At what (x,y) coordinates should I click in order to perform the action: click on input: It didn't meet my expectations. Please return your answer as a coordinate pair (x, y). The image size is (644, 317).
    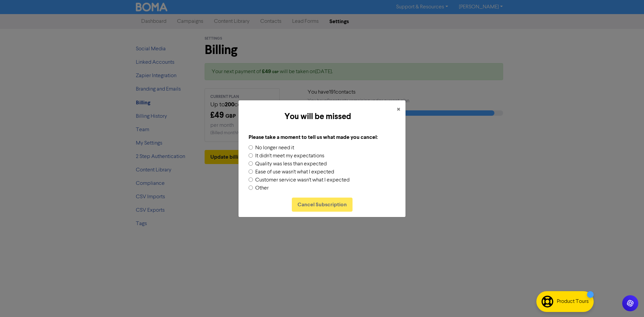
    Looking at the image, I should click on (251, 155).